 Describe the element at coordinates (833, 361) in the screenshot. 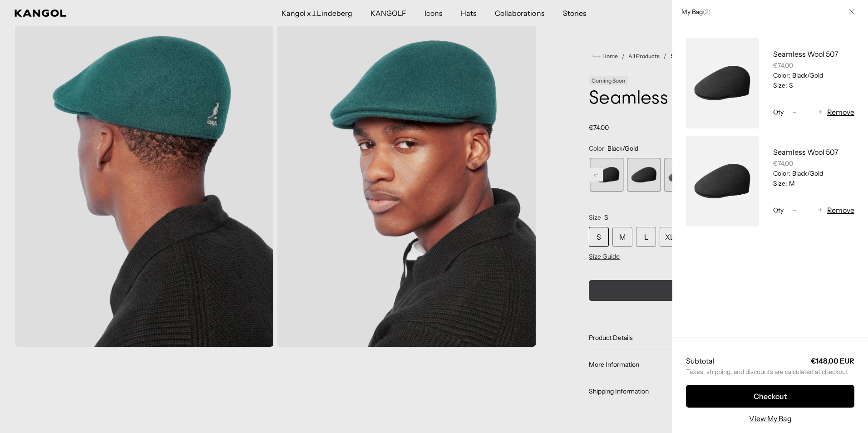

I see `strong: €148,00 EUR` at that location.